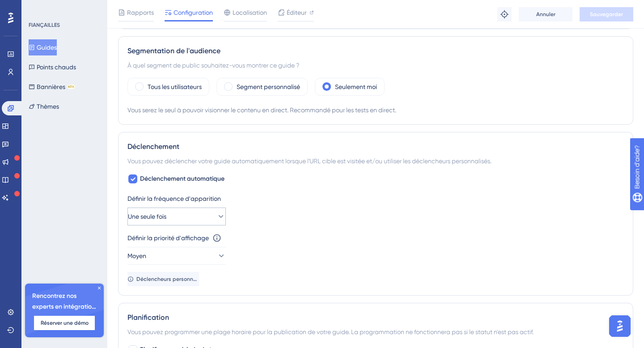 The image size is (644, 348). What do you see at coordinates (168, 238) in the screenshot?
I see `font: Définir la priorité d'affichage` at bounding box center [168, 238].